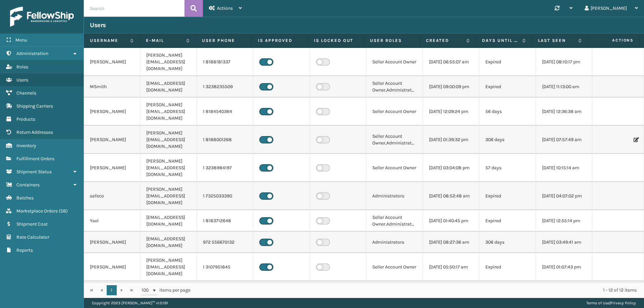  What do you see at coordinates (22, 80) in the screenshot?
I see `span: Users` at bounding box center [22, 80].